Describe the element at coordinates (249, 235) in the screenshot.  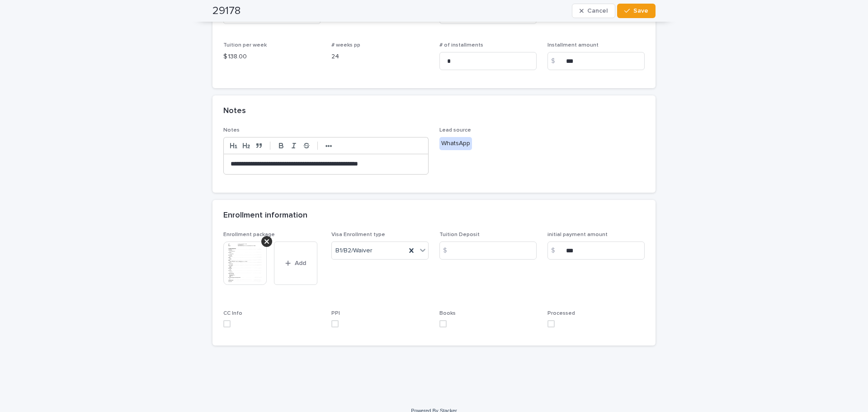
I see `span: Enrollment package` at that location.